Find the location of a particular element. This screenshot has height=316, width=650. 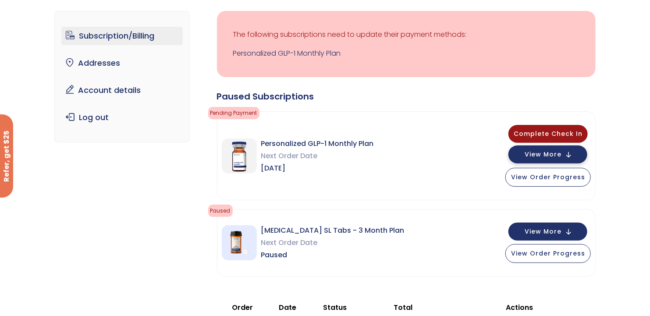

span: Order is located at coordinates (242, 307).